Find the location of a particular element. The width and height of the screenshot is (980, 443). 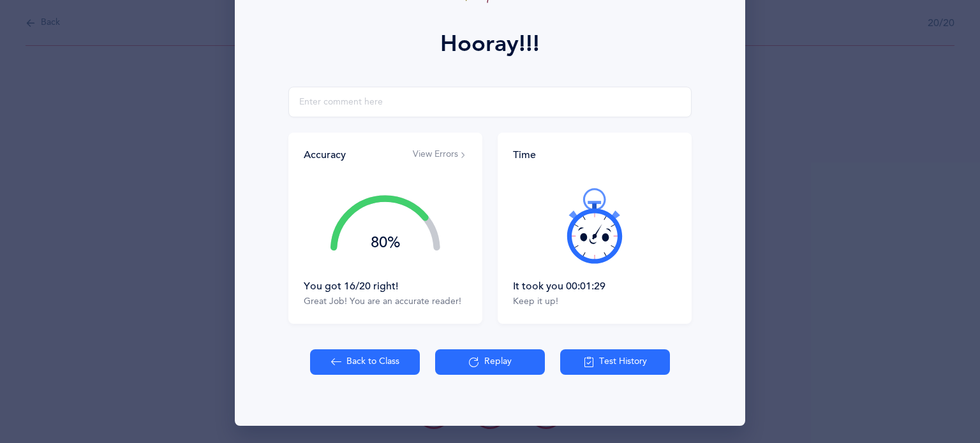

div: Time is located at coordinates (594, 155).